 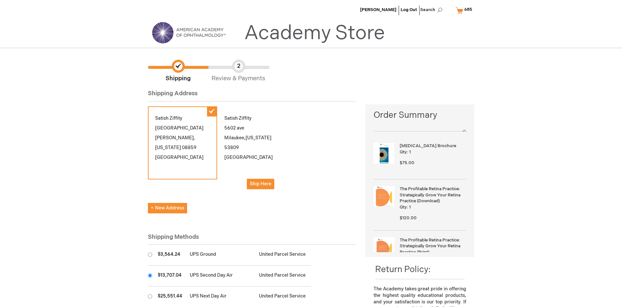 What do you see at coordinates (261, 184) in the screenshot?
I see `span: Ship Here` at bounding box center [261, 184].